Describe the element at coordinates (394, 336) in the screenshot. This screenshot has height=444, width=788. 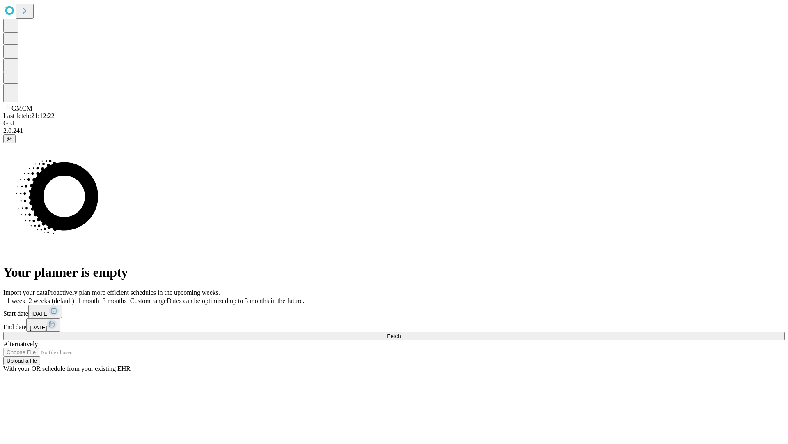
I see `span: Fetch` at that location.